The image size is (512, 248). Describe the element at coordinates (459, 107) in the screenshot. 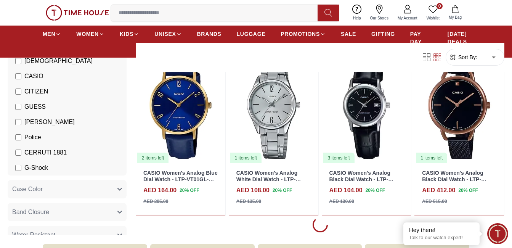

I see `img: CASIO Women's Analog Black Dial Watch - LTP-E415MBR-1CDF` at that location.